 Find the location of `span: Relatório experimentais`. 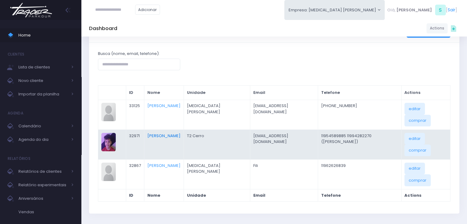

span: Relatório experimentais is located at coordinates (43, 185).